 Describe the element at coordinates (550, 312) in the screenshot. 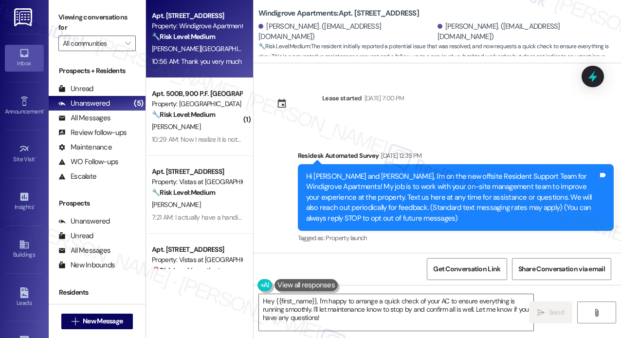

I see `button: Send` at that location.